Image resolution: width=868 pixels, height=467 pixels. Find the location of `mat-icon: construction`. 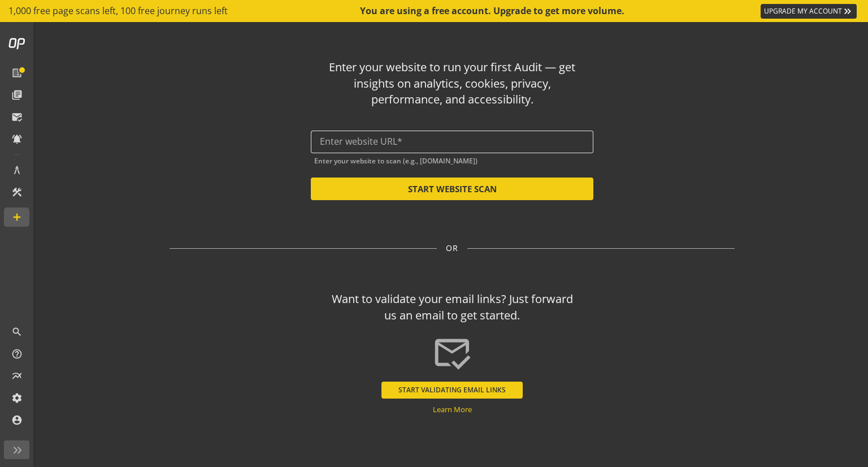

mat-icon: construction is located at coordinates (17, 192).